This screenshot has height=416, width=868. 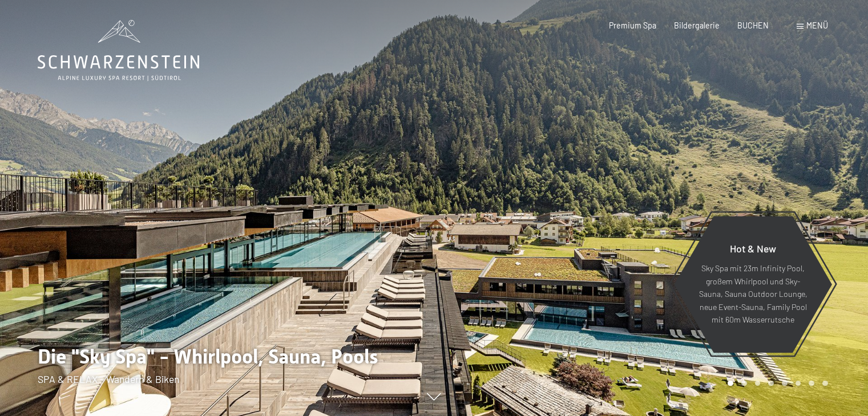 I want to click on p: Sky Spa mit 23m Infinity Pool, großem Whirlpool und Sky-Sauna, Sauna Outdoor Lounge, neue Event-S..., so click(x=752, y=294).